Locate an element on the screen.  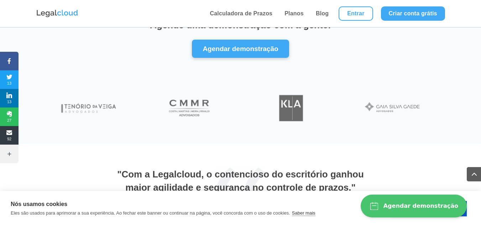
img: Logo da Legalcloud is located at coordinates (57, 14).